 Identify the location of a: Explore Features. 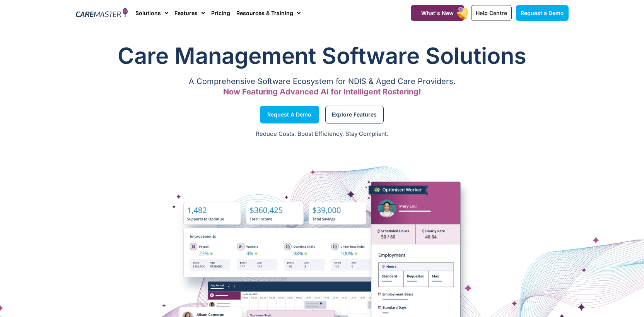
(354, 115).